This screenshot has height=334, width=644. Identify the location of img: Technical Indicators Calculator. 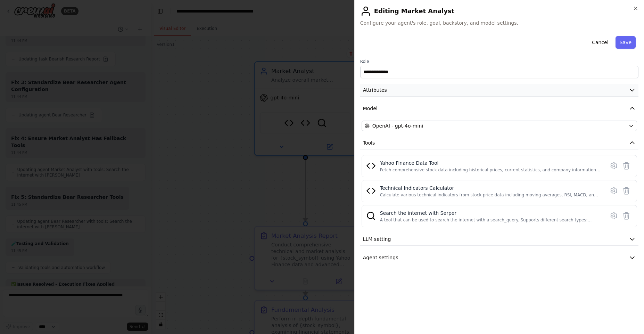
(371, 191).